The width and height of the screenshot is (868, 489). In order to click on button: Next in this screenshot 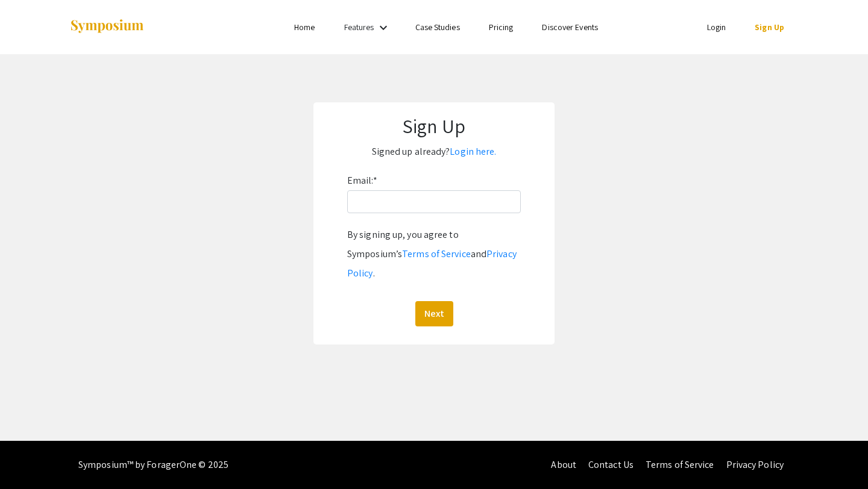, I will do `click(434, 314)`.